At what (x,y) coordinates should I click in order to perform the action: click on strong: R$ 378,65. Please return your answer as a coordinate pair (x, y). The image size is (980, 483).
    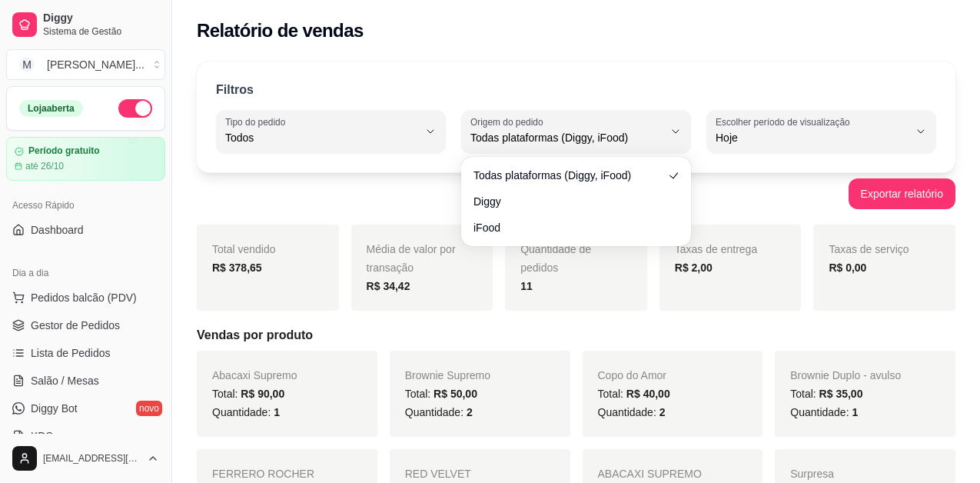
    Looking at the image, I should click on (236, 268).